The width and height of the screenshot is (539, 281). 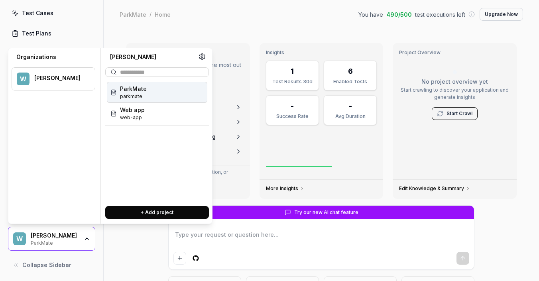 I want to click on button: Add attachment, so click(x=180, y=259).